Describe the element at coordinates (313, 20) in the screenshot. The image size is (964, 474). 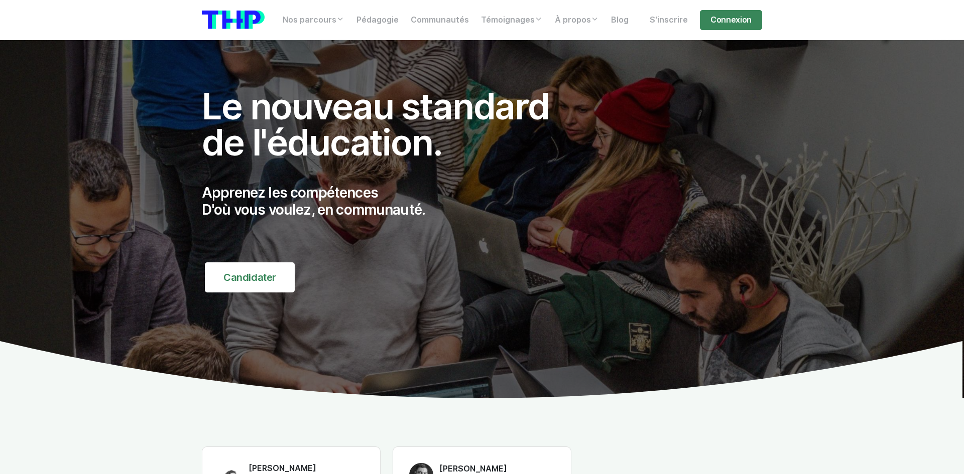
I see `a: Nos parcours` at that location.